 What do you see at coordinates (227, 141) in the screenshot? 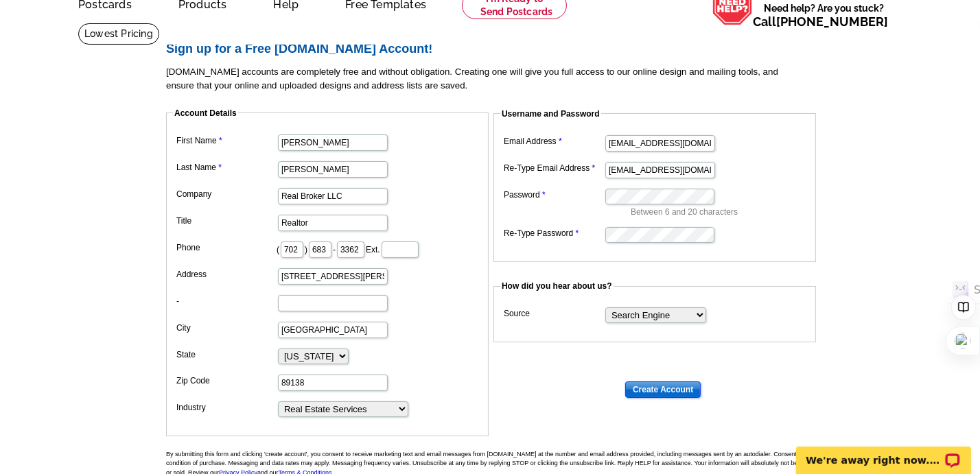
I see `label: First Name` at bounding box center [227, 141].